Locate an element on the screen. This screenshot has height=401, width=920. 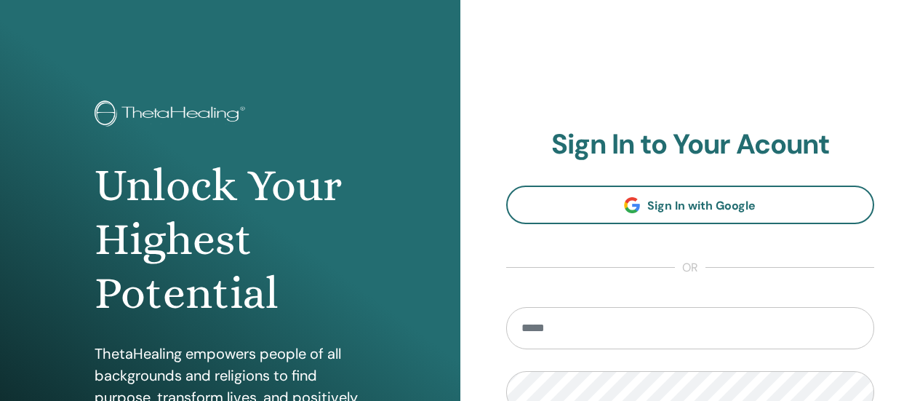
span: Sign In with Google is located at coordinates (701, 205).